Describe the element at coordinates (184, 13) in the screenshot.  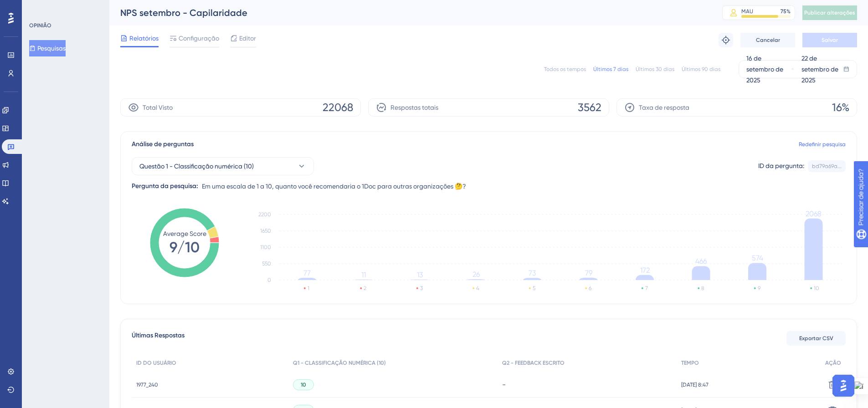
I see `font: NPS setembro - Capilaridade` at that location.